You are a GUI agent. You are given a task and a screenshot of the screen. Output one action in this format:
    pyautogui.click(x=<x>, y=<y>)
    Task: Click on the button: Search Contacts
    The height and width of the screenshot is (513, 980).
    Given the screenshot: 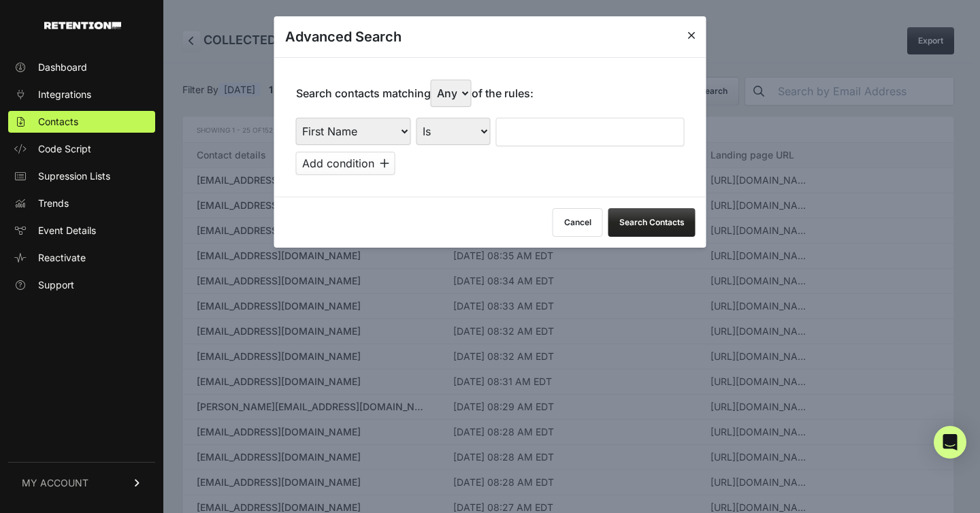 What is the action you would take?
    pyautogui.click(x=652, y=222)
    